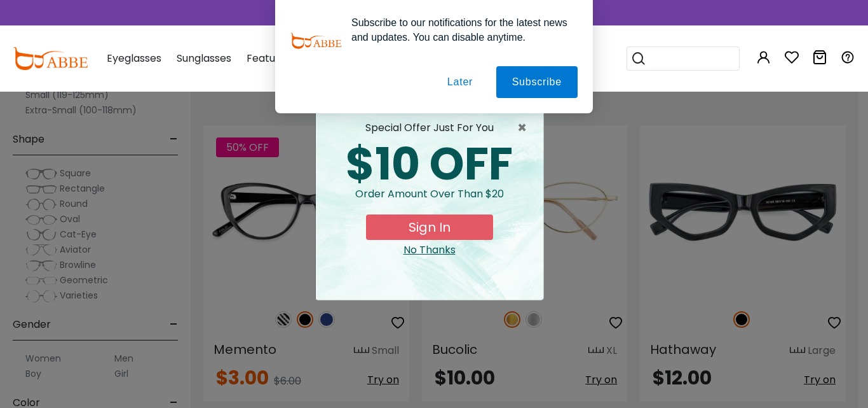  What do you see at coordinates (460, 30) in the screenshot?
I see `div: Subscribe to our notifications for the latest news and updates. You can disable anytime.` at bounding box center [460, 30].